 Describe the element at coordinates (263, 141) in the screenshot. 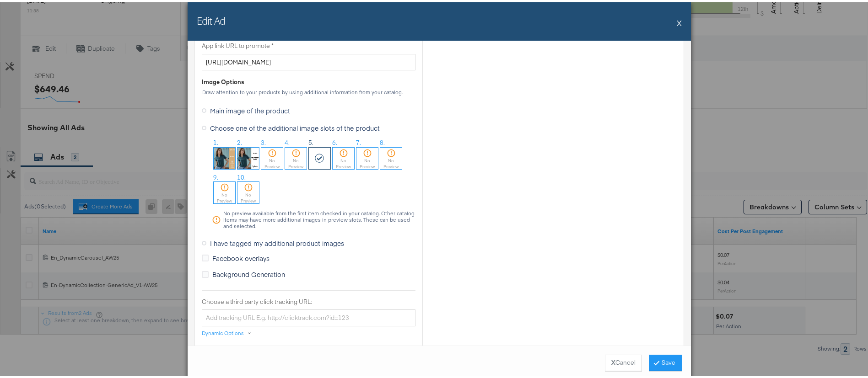

I see `span: 3.` at that location.